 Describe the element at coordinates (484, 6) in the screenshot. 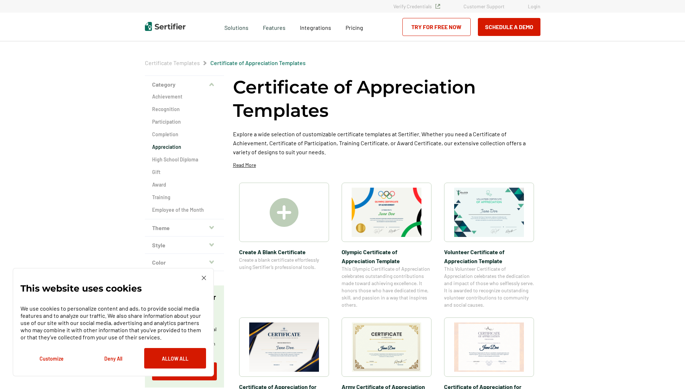

I see `a: Customer Support` at that location.